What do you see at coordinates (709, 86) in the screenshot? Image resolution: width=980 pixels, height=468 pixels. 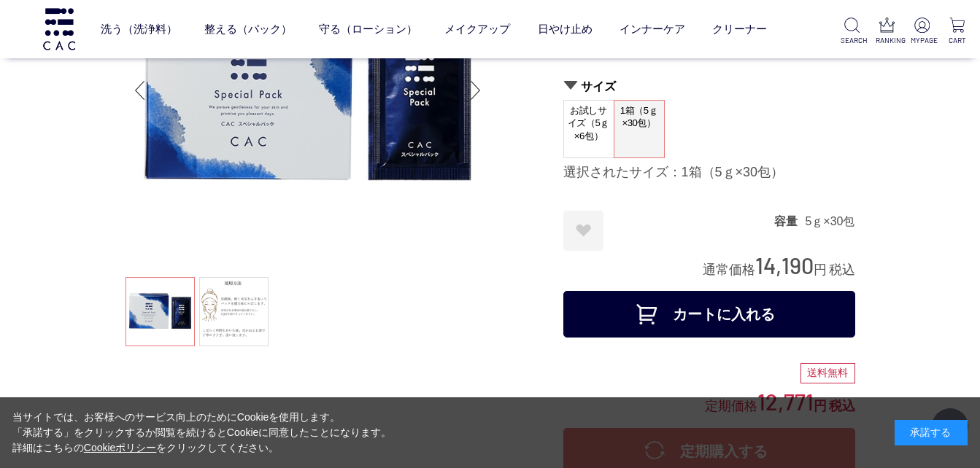 I see `h2: サイズ` at bounding box center [709, 86].